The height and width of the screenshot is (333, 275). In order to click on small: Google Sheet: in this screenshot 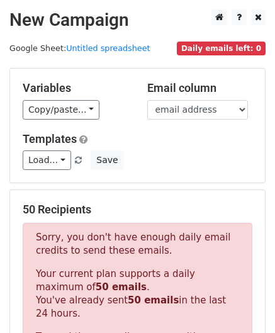, I will do `click(80, 48)`.